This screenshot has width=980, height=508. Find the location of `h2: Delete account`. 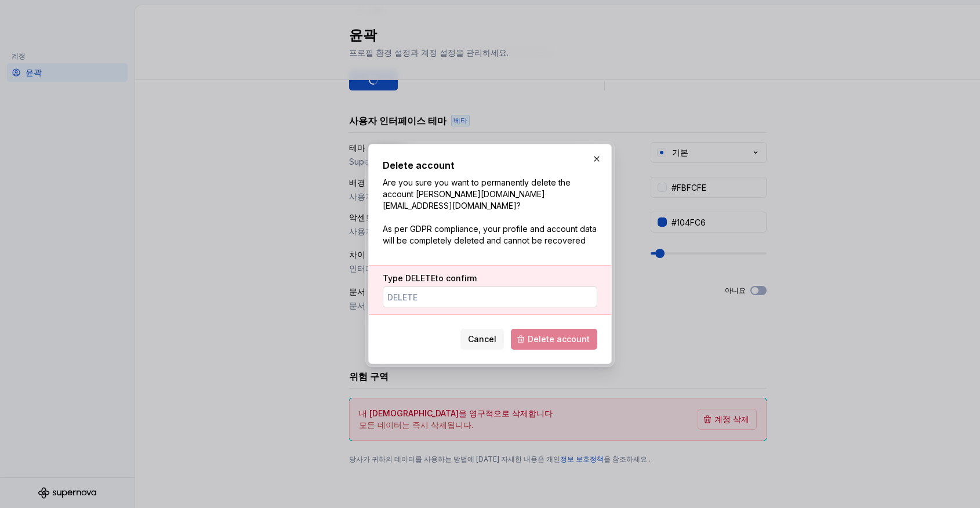

h2: Delete account is located at coordinates (490, 165).